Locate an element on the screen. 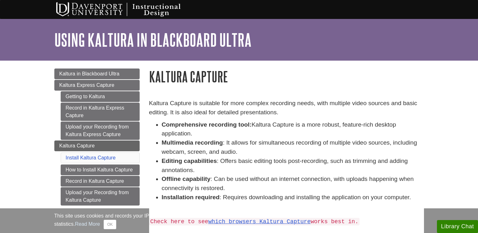 The image size is (478, 233). img: Davenport University Instructional Design is located at coordinates (127, 9).